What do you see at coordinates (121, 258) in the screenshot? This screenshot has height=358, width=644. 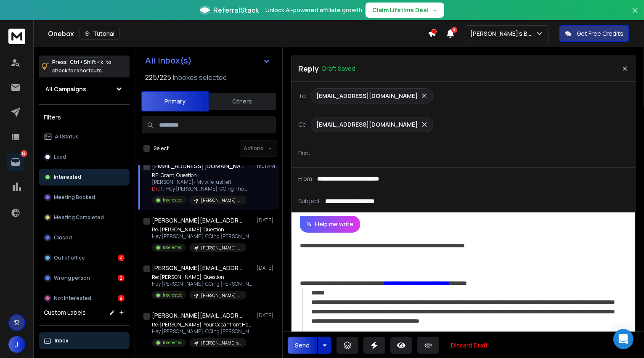 I see `div: 4` at bounding box center [121, 258].